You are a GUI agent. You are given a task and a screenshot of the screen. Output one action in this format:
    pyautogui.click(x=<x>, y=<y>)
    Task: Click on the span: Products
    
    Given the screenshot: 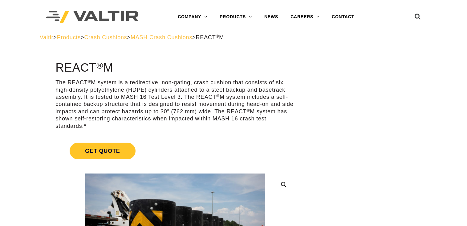 What is the action you would take?
    pyautogui.click(x=69, y=37)
    